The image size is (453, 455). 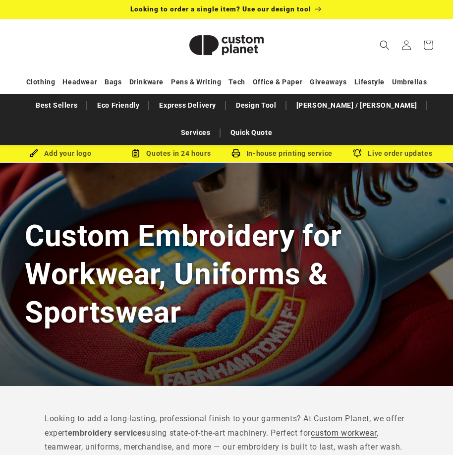 I want to click on a: Custom Planet, so click(x=227, y=45).